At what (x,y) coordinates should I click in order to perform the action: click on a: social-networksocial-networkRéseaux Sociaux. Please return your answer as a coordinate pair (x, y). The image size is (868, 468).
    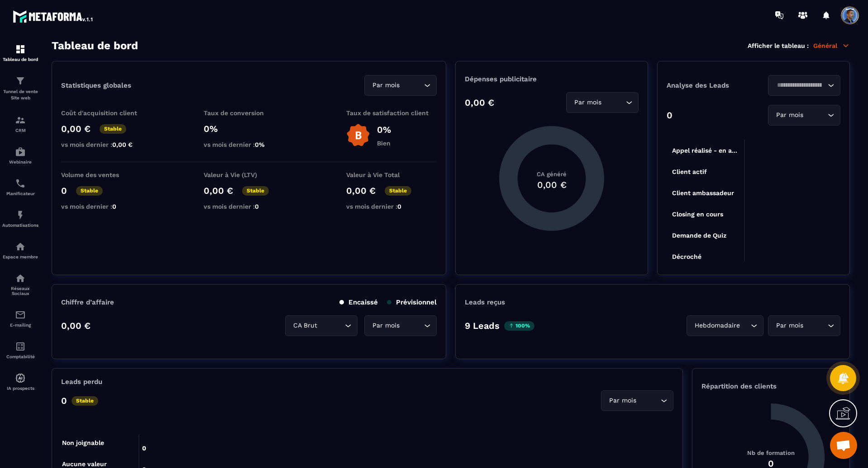
    Looking at the image, I should click on (20, 284).